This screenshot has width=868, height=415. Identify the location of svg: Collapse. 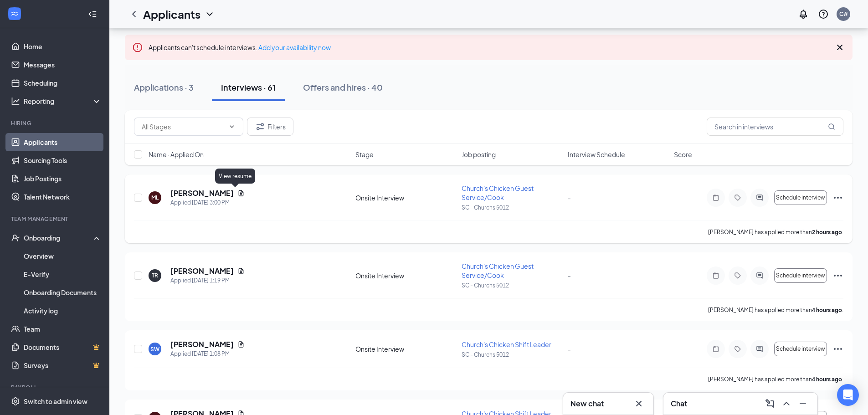
(93, 14).